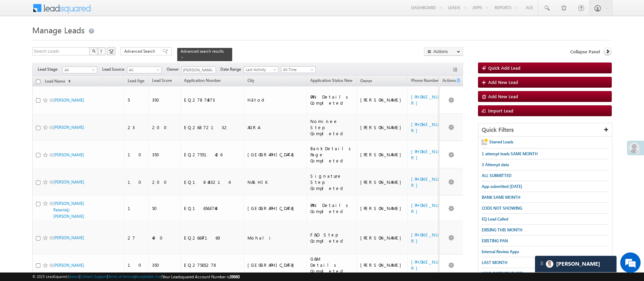  What do you see at coordinates (114, 69) in the screenshot?
I see `span: Lead Source` at bounding box center [114, 69].